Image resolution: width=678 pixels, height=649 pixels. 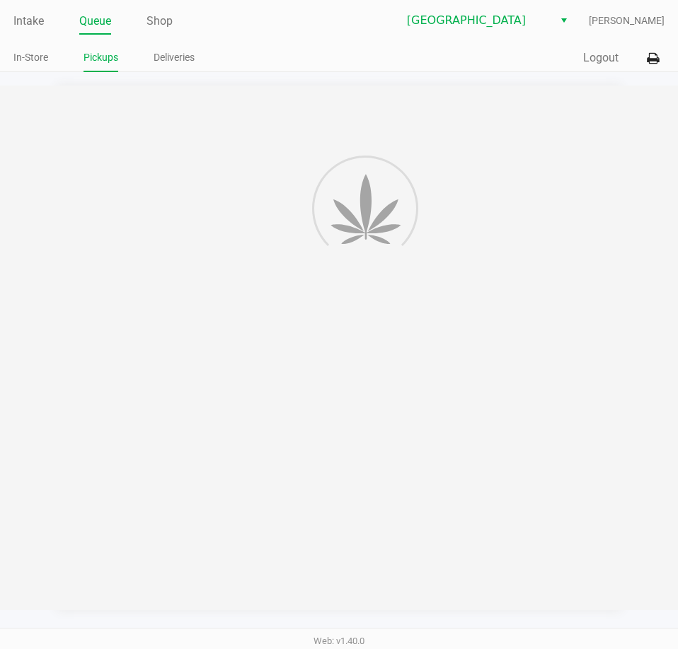 What do you see at coordinates (563, 21) in the screenshot?
I see `button: Select` at bounding box center [563, 21].